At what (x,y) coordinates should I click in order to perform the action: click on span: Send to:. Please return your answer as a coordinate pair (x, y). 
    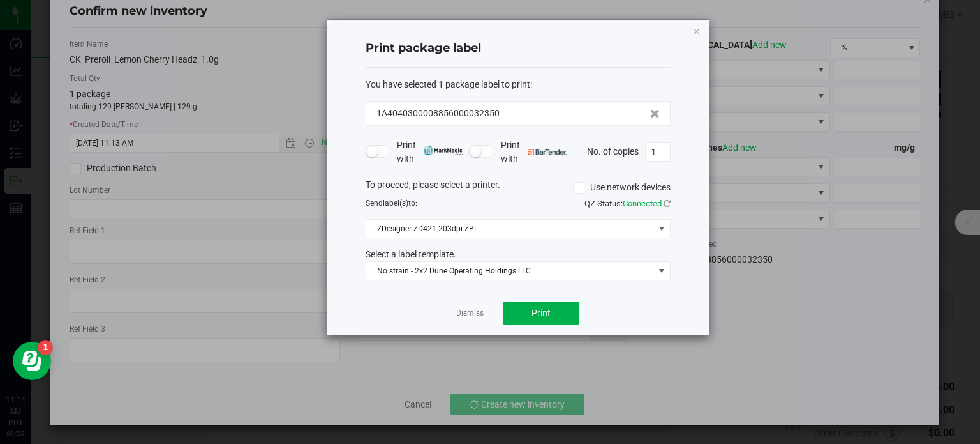
    Looking at the image, I should click on (391, 203).